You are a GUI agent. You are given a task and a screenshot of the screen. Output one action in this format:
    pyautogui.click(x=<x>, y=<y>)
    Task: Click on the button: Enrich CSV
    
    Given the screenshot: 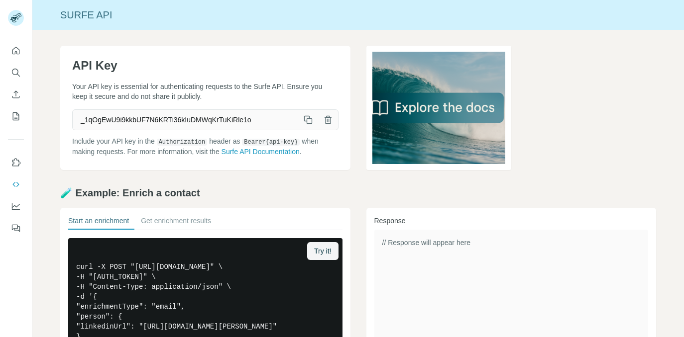 What is the action you would take?
    pyautogui.click(x=16, y=95)
    